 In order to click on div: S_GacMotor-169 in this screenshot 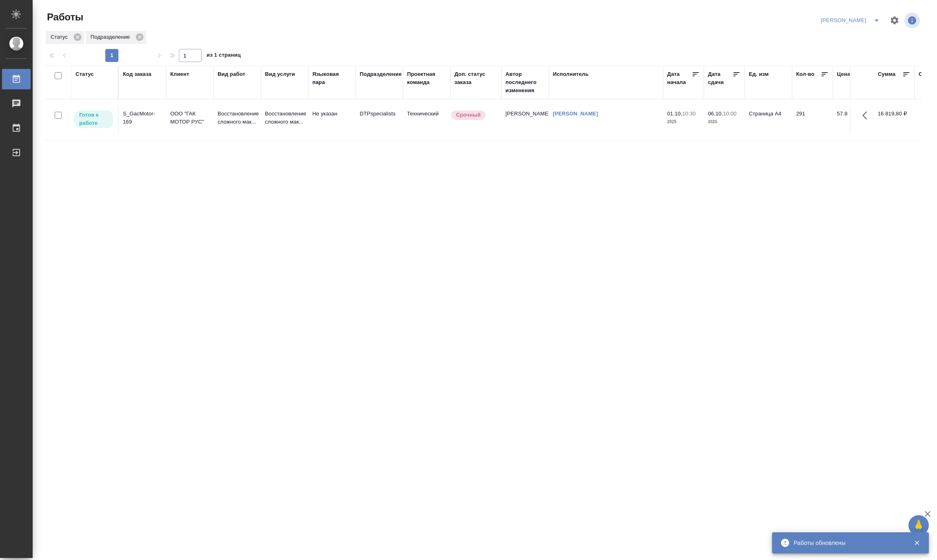, I will do `click(142, 118)`.